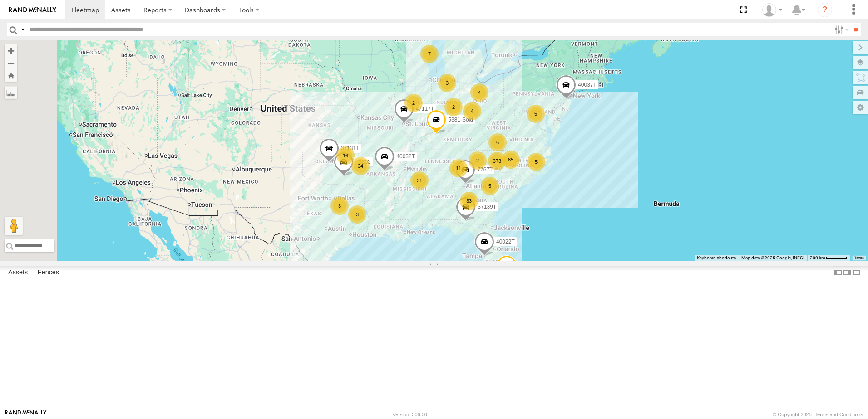 Image resolution: width=868 pixels, height=419 pixels. What do you see at coordinates (18, 273) in the screenshot?
I see `label: Assets` at bounding box center [18, 273].